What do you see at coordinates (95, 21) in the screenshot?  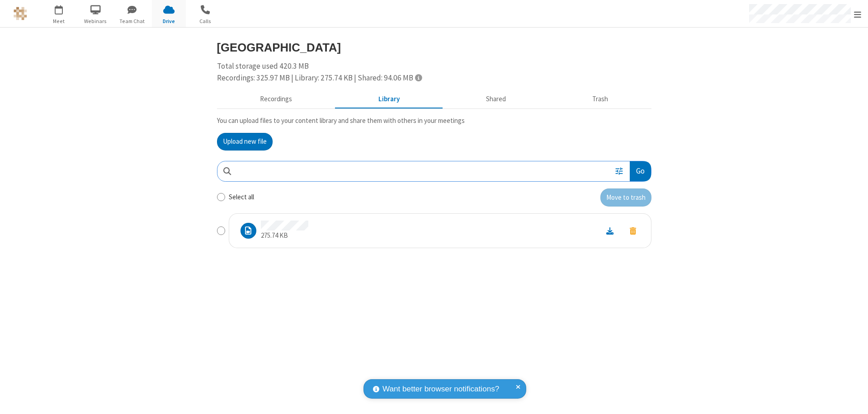 I see `span: Webinars` at bounding box center [95, 21].